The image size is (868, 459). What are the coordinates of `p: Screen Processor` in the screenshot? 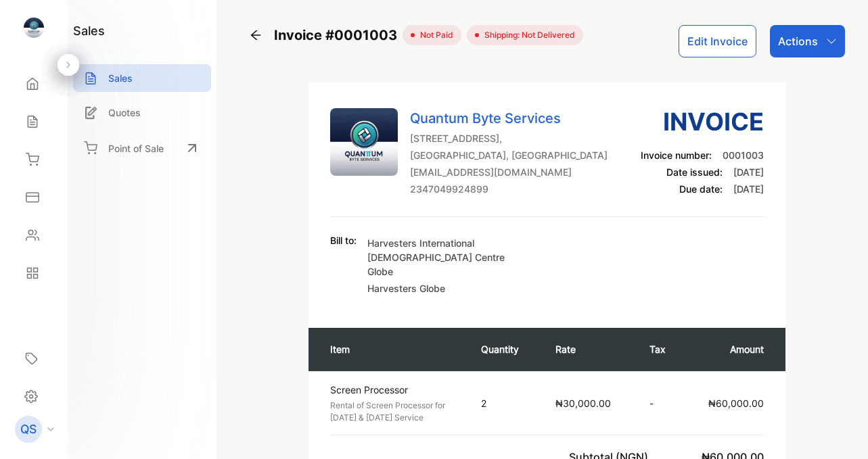 It's located at (393, 389).